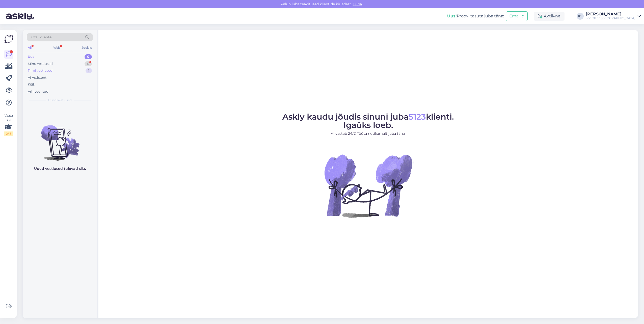  What do you see at coordinates (549, 16) in the screenshot?
I see `div: Aktiivne` at bounding box center [549, 16].